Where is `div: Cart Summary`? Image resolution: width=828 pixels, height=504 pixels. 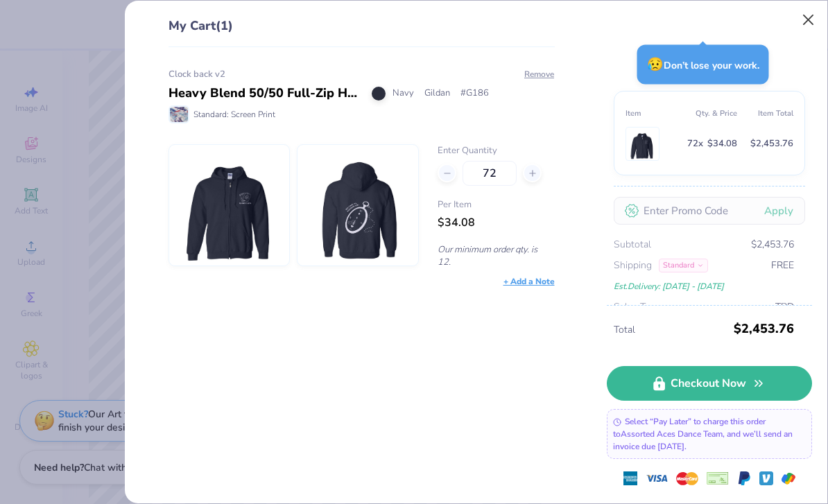 div: Cart Summary is located at coordinates (709, 75).